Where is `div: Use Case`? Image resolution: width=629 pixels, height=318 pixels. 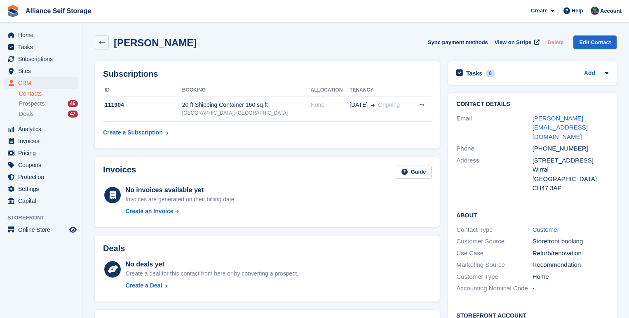 div: Use Case is located at coordinates (494, 253).